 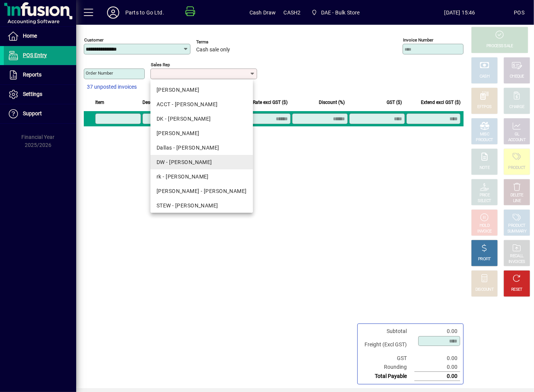 I want to click on div: DISCOUNT, so click(x=484, y=290).